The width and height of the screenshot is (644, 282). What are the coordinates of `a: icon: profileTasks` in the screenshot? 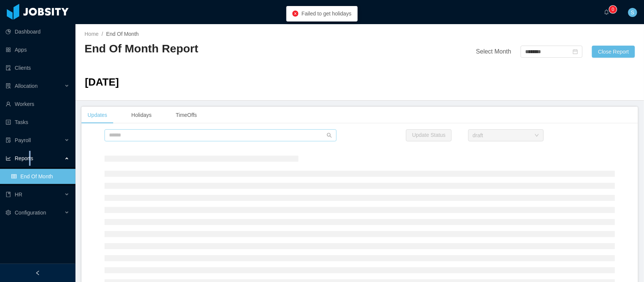 It's located at (38, 122).